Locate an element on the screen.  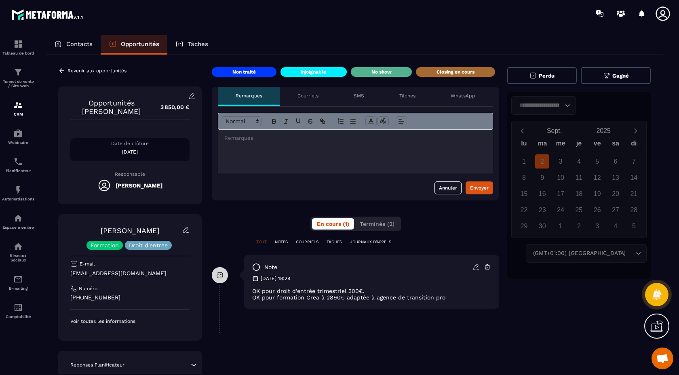
a: emailemailE-mailing is located at coordinates (18, 282).